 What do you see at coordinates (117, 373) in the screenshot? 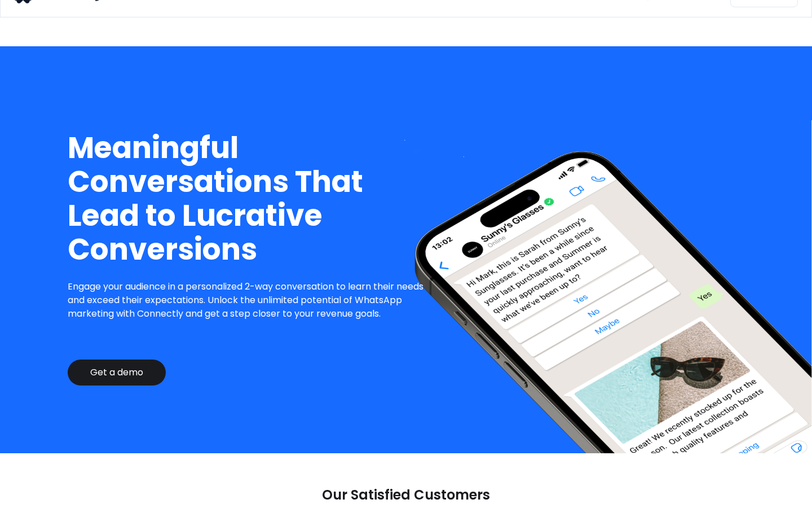
I see `a: Get a demo` at bounding box center [117, 373].